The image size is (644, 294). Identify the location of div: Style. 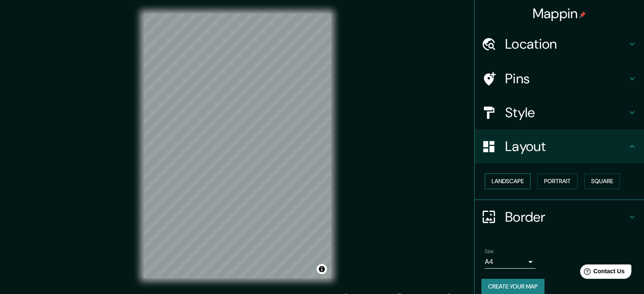
(560, 113).